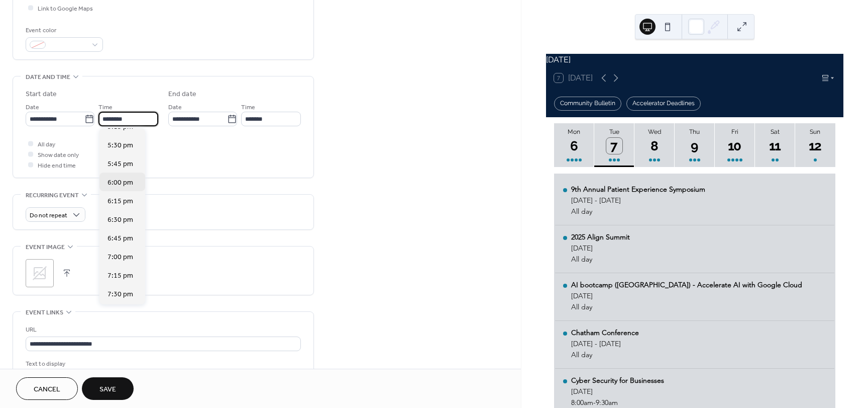  Describe the element at coordinates (775, 145) in the screenshot. I see `button: Sat11` at that location.